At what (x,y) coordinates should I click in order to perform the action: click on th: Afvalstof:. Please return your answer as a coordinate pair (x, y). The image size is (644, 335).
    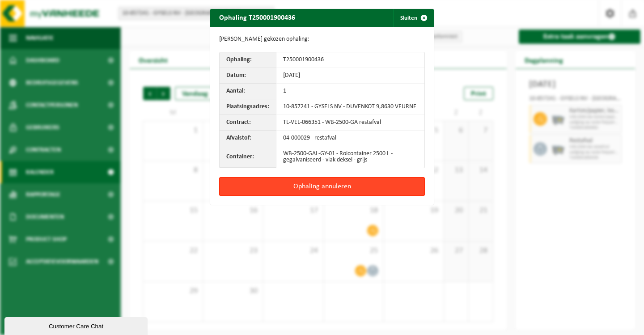
    Looking at the image, I should click on (248, 138).